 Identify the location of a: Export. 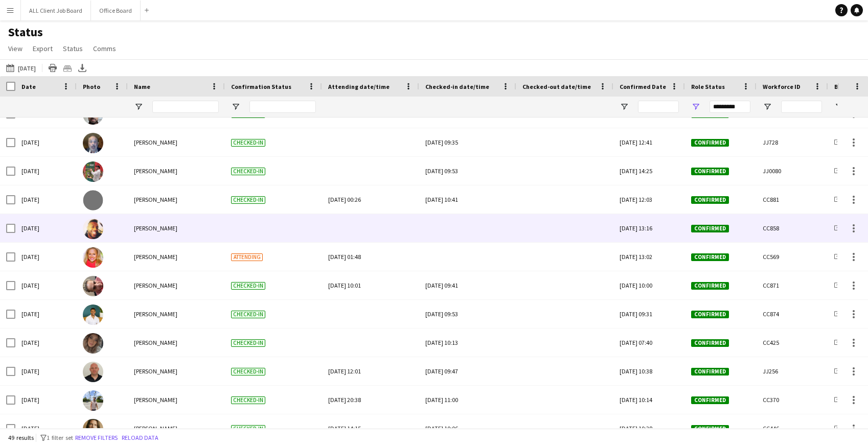
(42, 49).